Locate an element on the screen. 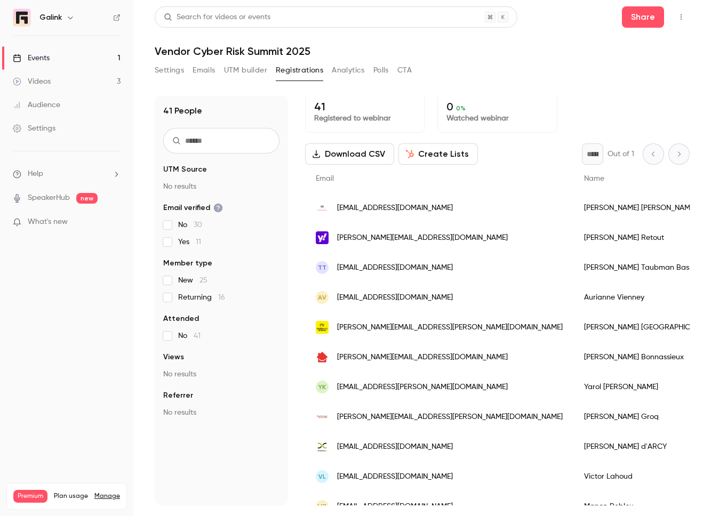 This screenshot has width=711, height=516. button: Settings is located at coordinates (169, 70).